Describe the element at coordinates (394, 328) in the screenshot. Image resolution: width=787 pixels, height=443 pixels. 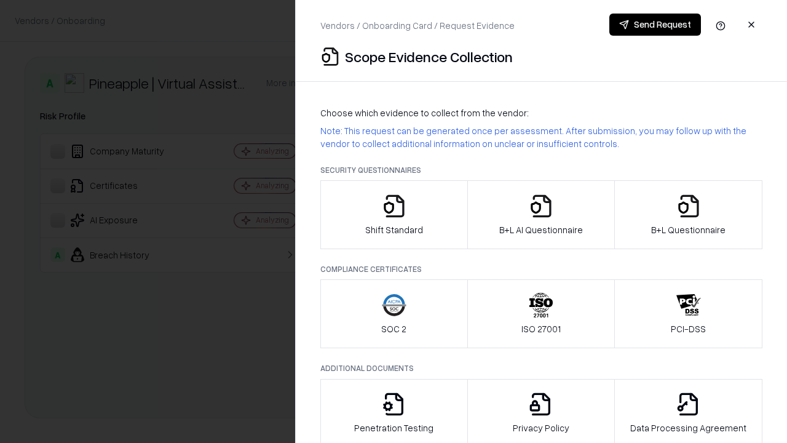
I see `p: SOC 2` at that location.